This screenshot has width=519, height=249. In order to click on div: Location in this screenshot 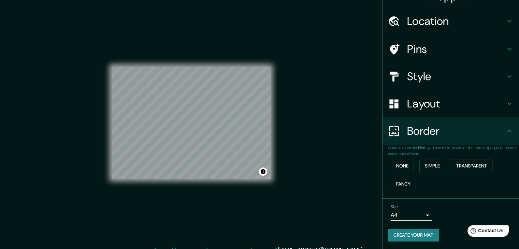, I will do `click(451, 21)`.